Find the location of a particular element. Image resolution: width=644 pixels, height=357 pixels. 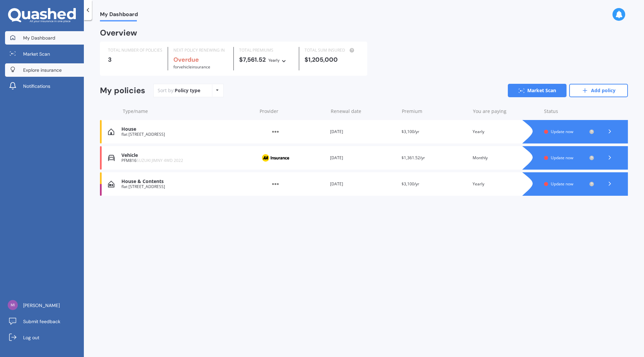

div: TOTAL NUMBER OF POLICIES is located at coordinates (135, 50).